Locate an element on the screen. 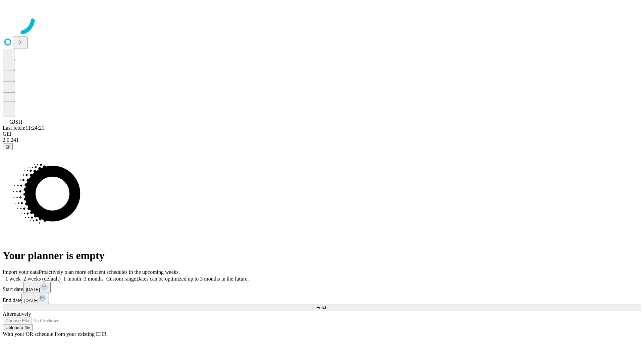 The image size is (644, 362). div: End date is located at coordinates (322, 298).